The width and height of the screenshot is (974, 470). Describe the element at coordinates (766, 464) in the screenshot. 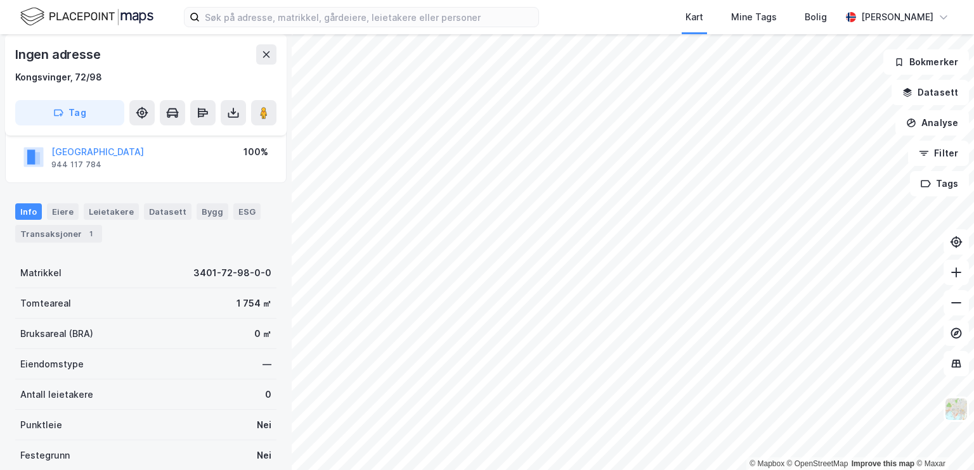

I see `a: Mapbox` at that location.